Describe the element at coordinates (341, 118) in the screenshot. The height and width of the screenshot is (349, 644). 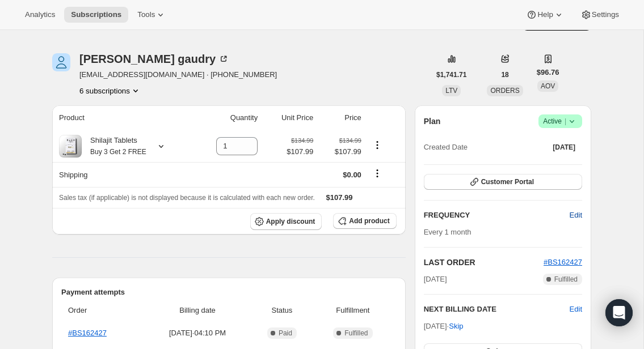
I see `th: Price` at that location.